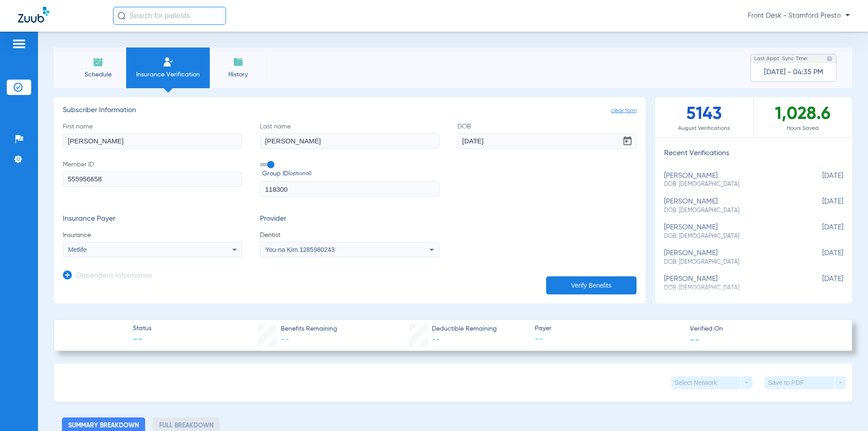  What do you see at coordinates (591, 285) in the screenshot?
I see `button: Verify Benefits` at bounding box center [591, 285].